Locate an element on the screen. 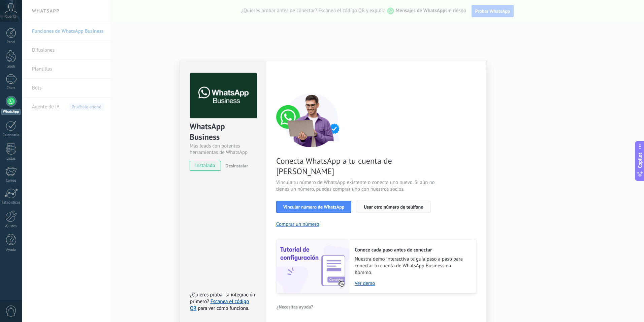 The image size is (644, 322). a: Ver demo is located at coordinates (411, 283).